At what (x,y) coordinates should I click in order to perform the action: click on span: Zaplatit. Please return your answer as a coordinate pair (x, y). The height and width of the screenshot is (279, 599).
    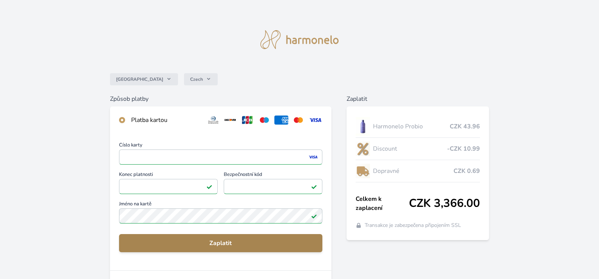
    Looking at the image, I should click on (221, 243).